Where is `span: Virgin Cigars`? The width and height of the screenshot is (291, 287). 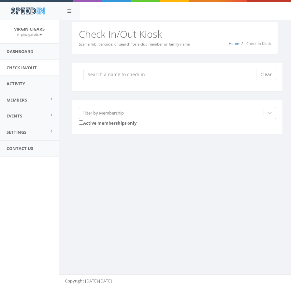
span: Virgin Cigars is located at coordinates (29, 29).